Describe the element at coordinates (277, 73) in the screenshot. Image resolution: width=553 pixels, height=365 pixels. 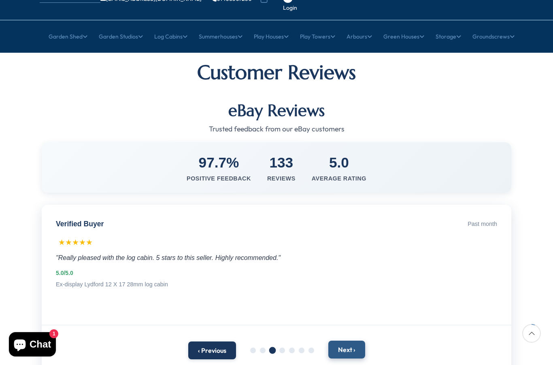
I see `h1: Customer Reviews` at that location.